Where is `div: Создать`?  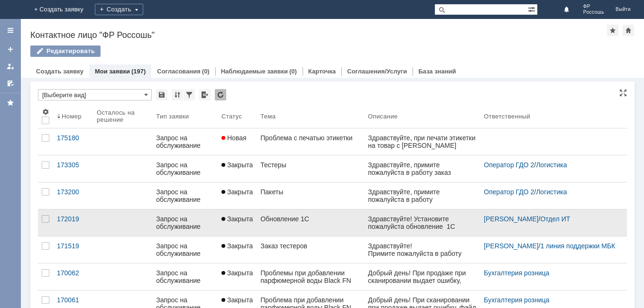
div: Создать is located at coordinates (119, 10).